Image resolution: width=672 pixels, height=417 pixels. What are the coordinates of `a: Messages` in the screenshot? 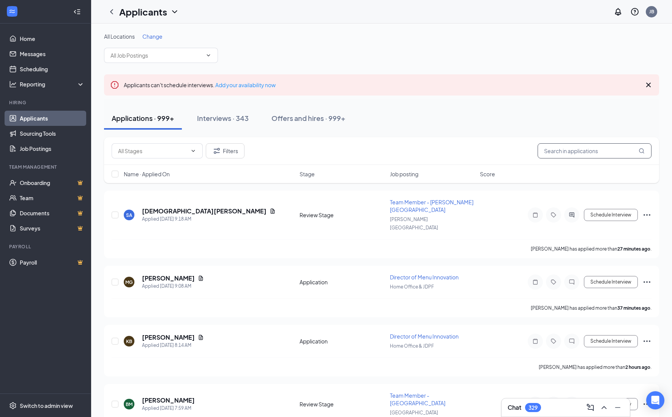 It's located at (52, 54).